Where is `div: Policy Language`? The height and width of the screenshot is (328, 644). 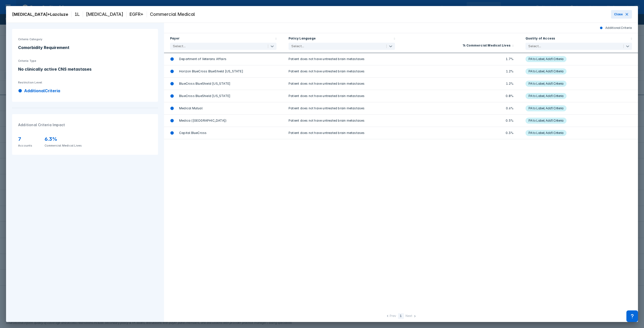 div: Policy Language is located at coordinates (302, 39).